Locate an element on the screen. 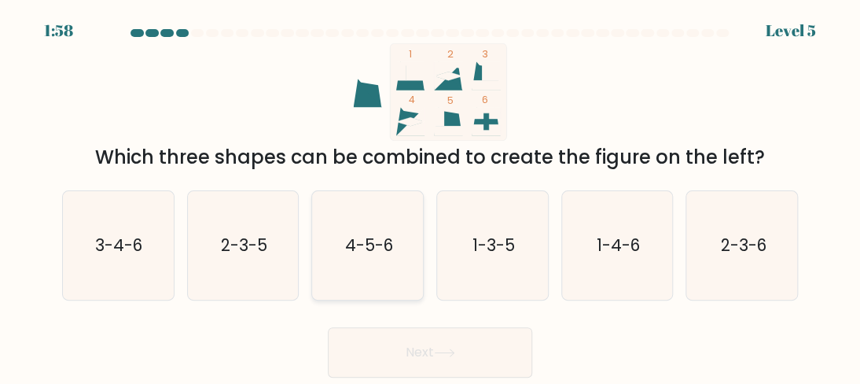 The width and height of the screenshot is (860, 384). text: 3-4-6 is located at coordinates (119, 244).